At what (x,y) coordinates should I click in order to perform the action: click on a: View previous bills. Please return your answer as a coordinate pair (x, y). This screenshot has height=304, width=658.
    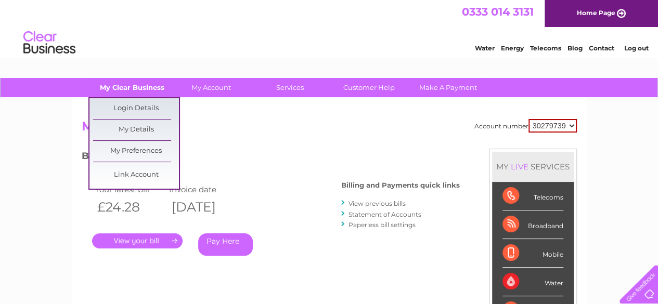
    Looking at the image, I should click on (377, 203).